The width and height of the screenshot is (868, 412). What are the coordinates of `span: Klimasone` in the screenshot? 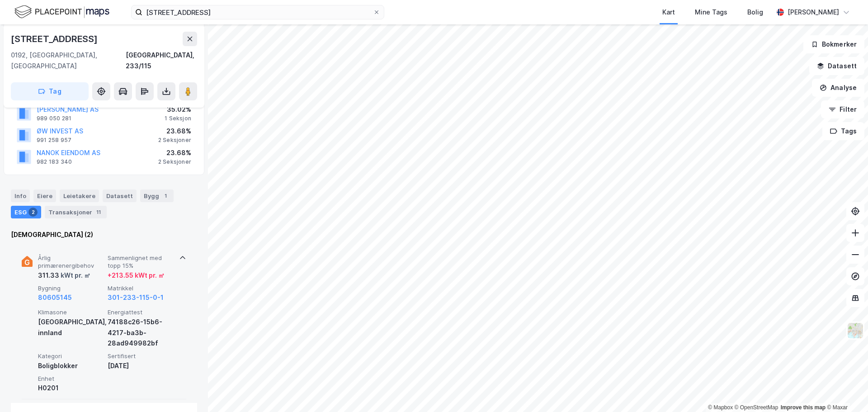 It's located at (71, 312).